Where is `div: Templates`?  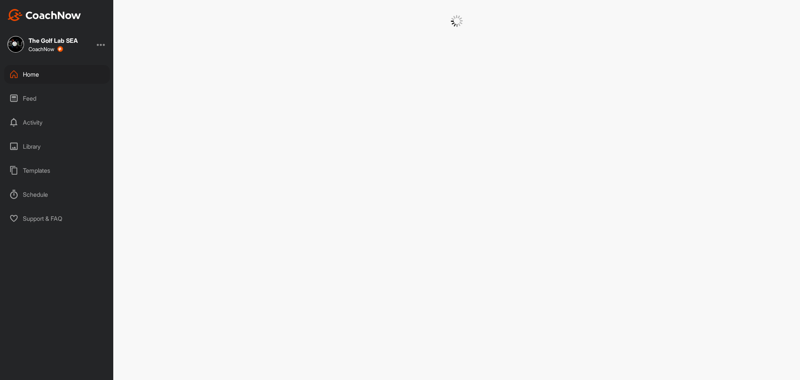 div: Templates is located at coordinates (57, 170).